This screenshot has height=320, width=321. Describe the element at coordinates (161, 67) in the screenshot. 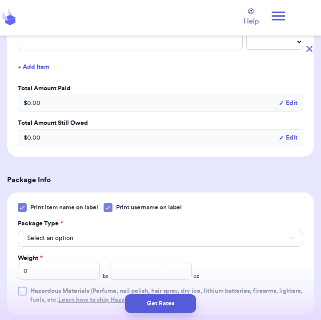

I see `button: + Add Item` at that location.